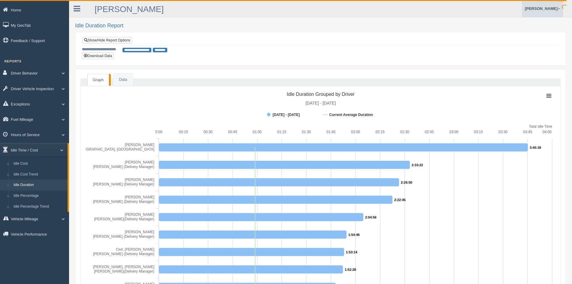 The width and height of the screenshot is (572, 284). Describe the element at coordinates (39, 196) in the screenshot. I see `a: Idle Percentage` at that location.